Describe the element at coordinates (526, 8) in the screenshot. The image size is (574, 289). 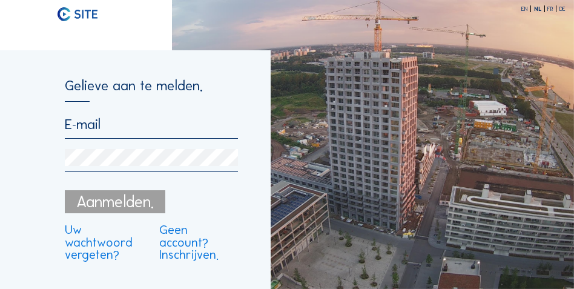
I see `div: EN` at that location.